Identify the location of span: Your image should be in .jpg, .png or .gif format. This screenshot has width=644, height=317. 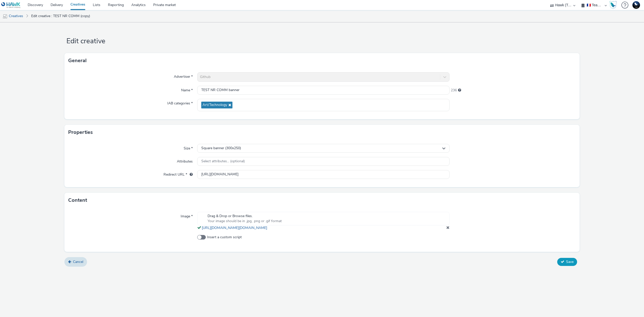
(245, 221).